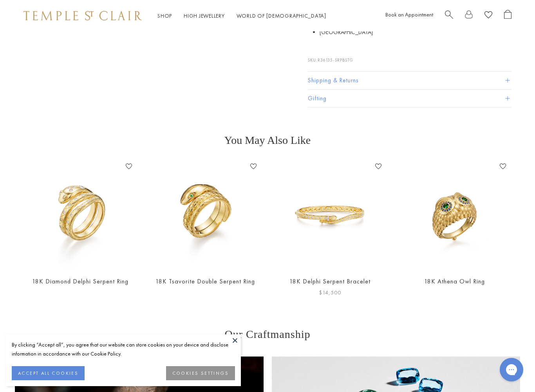 This screenshot has width=535, height=392. What do you see at coordinates (165, 16) in the screenshot?
I see `a: ShopShop` at bounding box center [165, 16].